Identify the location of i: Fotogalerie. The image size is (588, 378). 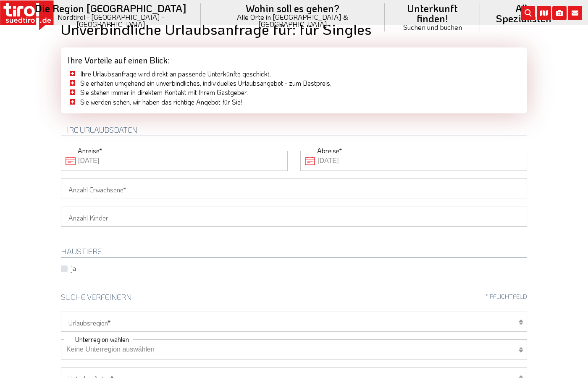
(560, 13).